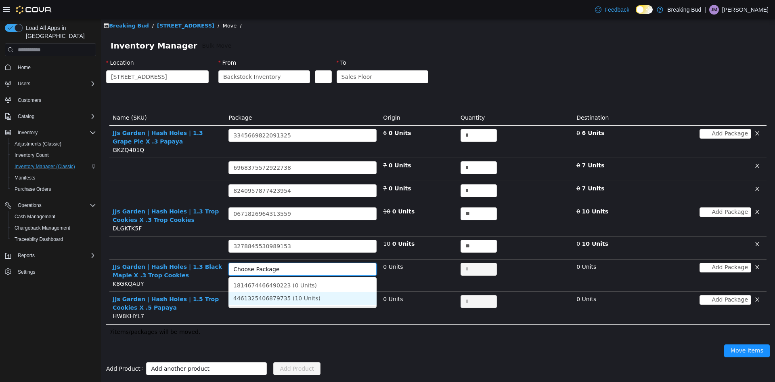  I want to click on del: 10, so click(286, 192).